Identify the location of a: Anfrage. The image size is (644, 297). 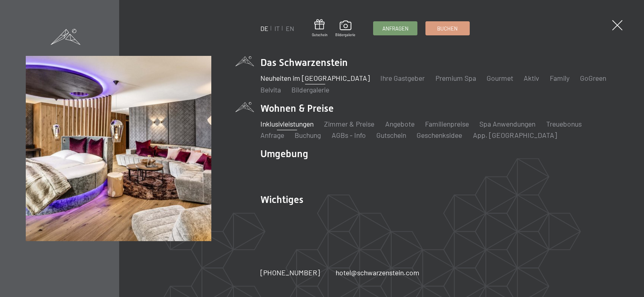
(272, 135).